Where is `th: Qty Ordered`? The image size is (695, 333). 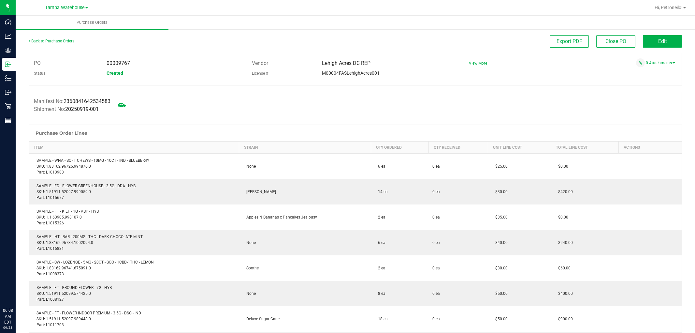
th: Qty Ordered is located at coordinates (400, 147).